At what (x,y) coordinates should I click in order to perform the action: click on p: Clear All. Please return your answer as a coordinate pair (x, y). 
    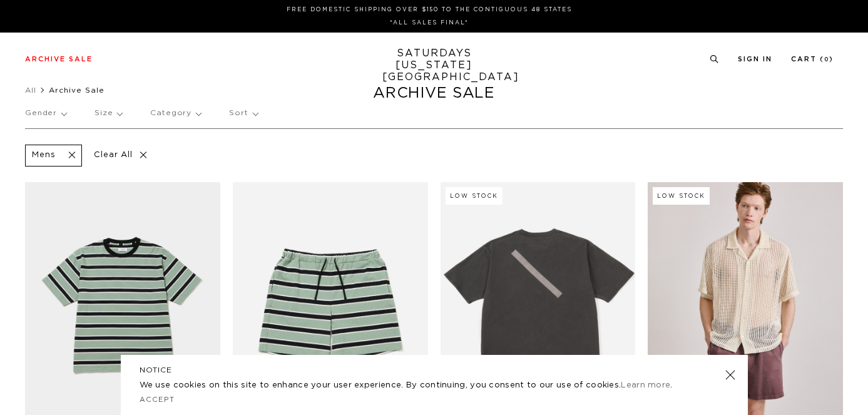
    Looking at the image, I should click on (120, 156).